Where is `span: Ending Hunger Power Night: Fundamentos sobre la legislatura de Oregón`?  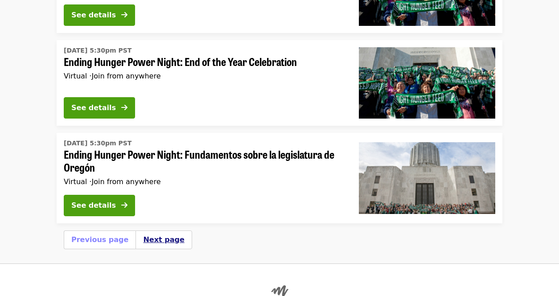
span: Ending Hunger Power Night: Fundamentos sobre la legislatura de Oregón is located at coordinates (204, 161).